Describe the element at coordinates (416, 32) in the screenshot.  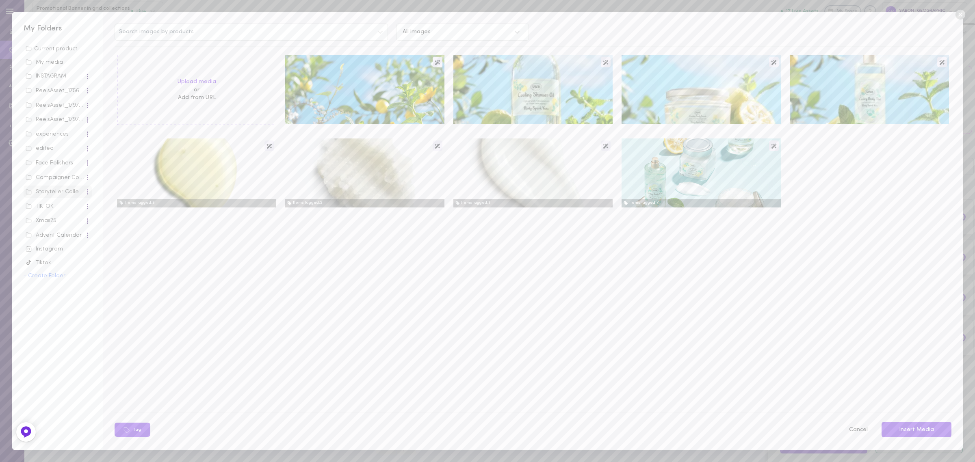
I see `div: All images` at that location.